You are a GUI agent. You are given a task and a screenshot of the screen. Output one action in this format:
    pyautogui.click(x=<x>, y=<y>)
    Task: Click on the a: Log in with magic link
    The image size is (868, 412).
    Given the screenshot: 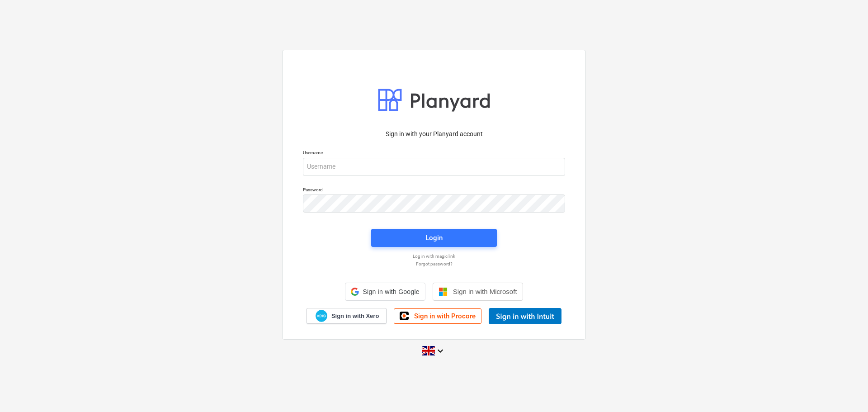 What is the action you would take?
    pyautogui.click(x=434, y=256)
    